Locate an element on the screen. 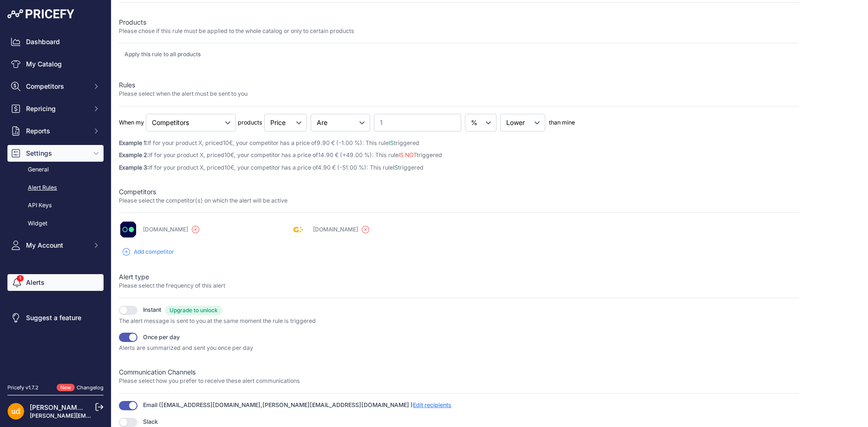  button: Repricing is located at coordinates (55, 108).